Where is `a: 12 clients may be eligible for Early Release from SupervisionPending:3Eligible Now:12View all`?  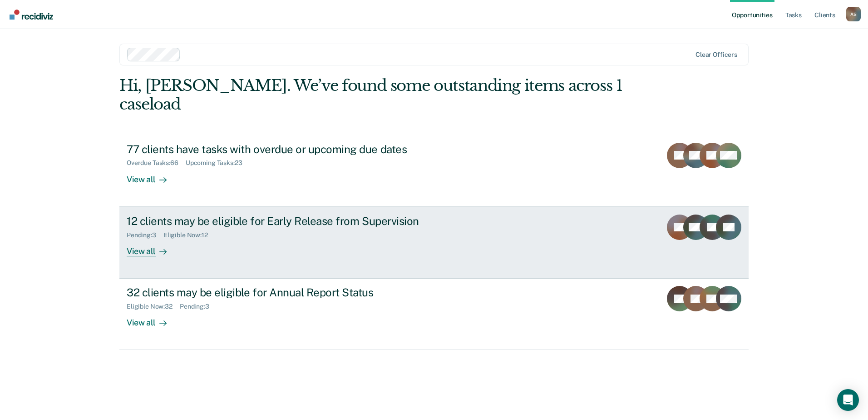
a: 12 clients may be eligible for Early Release from SupervisionPending:3Eligible Now:12View all is located at coordinates (434, 242).